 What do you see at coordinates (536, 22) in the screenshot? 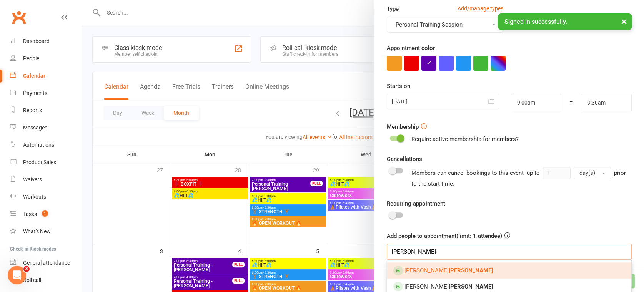
I see `span: Signed in successfully.` at bounding box center [536, 22].